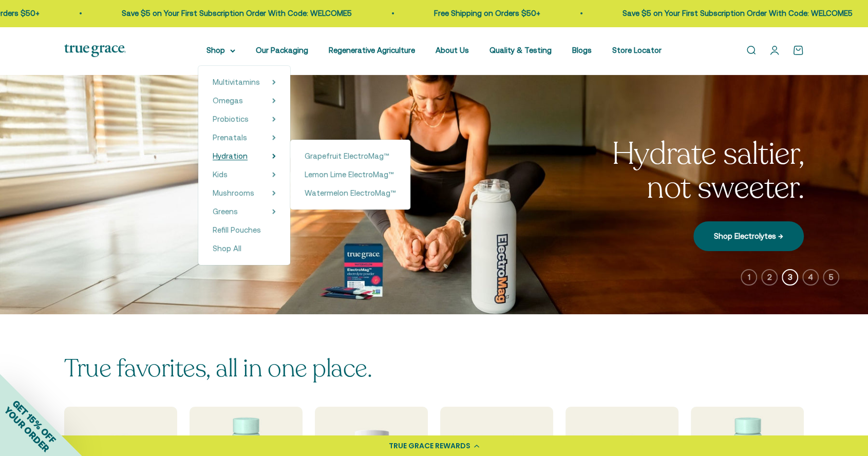 The image size is (868, 456). Describe the element at coordinates (237, 230) in the screenshot. I see `span: Refill Pouches` at that location.